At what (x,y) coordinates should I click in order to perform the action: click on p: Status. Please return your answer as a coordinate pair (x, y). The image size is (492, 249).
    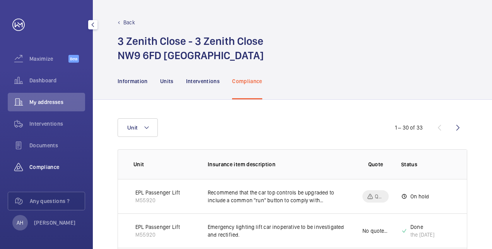
    Looking at the image, I should click on (430, 164).